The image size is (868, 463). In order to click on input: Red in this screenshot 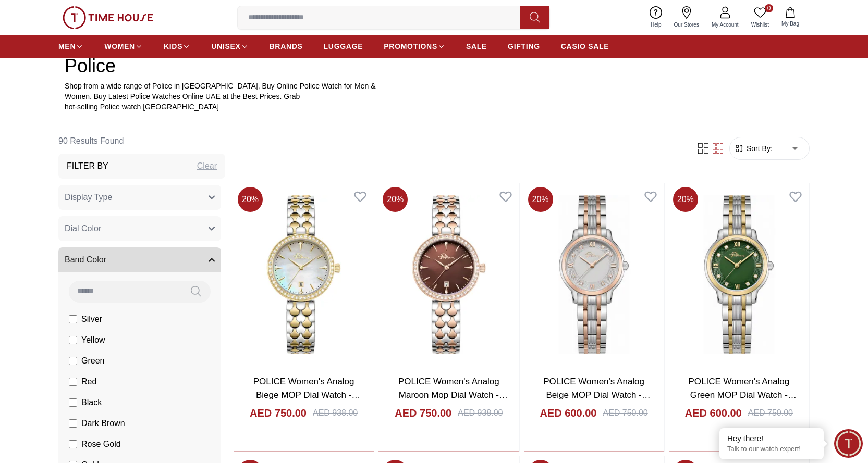, I will do `click(73, 382)`.